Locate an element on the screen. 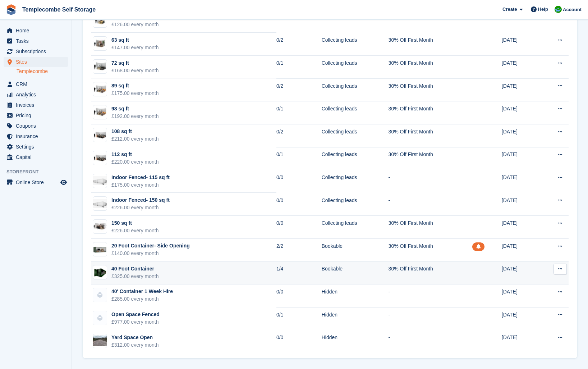 The height and width of the screenshot is (369, 588). img: blank-unit-type-icon-ffbac7b88ba66c5e286b0e438baccc4b9c83835d4c34f86887a83fc20ec27e7b.svg is located at coordinates (100, 295).